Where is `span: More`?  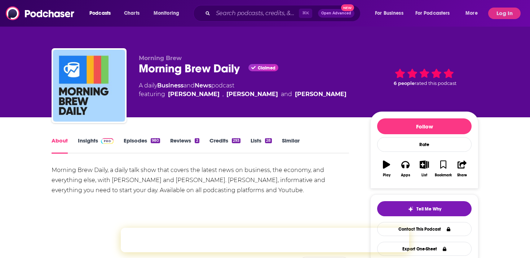 span: More is located at coordinates (471, 13).